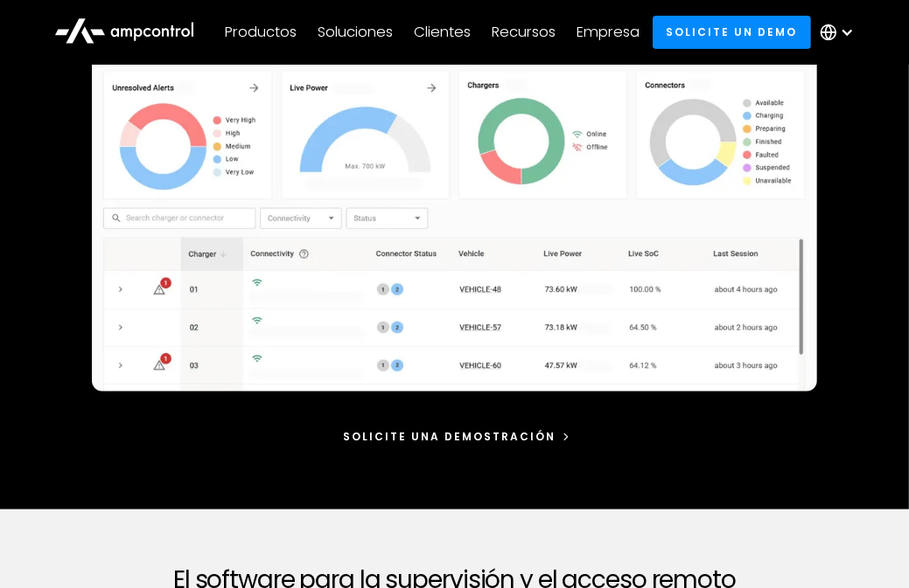  I want to click on div: Recursos, so click(523, 33).